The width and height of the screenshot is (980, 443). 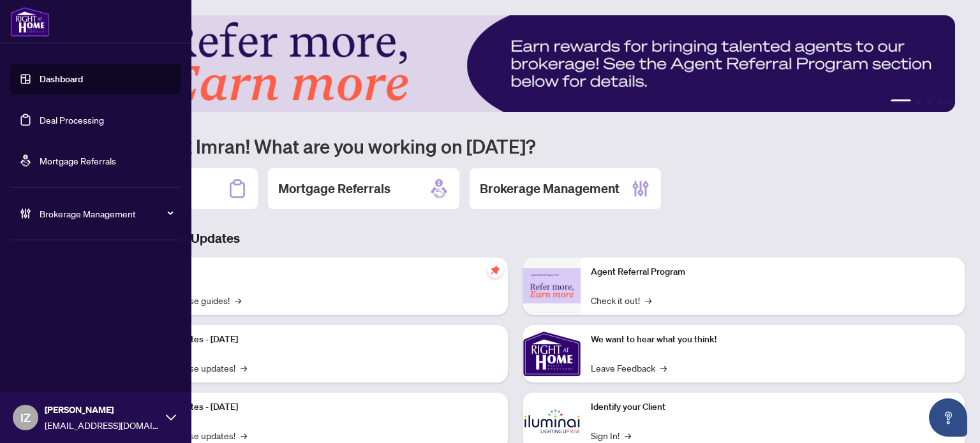 I want to click on p: Self-Help, so click(x=316, y=272).